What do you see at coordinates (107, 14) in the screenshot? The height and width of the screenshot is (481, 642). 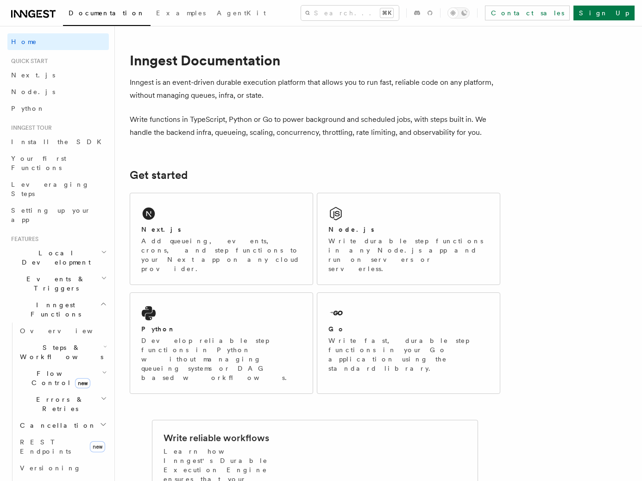 I see `a: Documentation` at bounding box center [107, 14].